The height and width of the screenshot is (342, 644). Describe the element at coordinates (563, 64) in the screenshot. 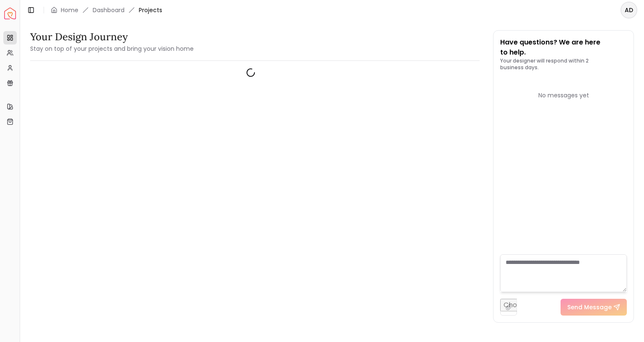

I see `p: Your designer will respond within 2 business days.` at that location.